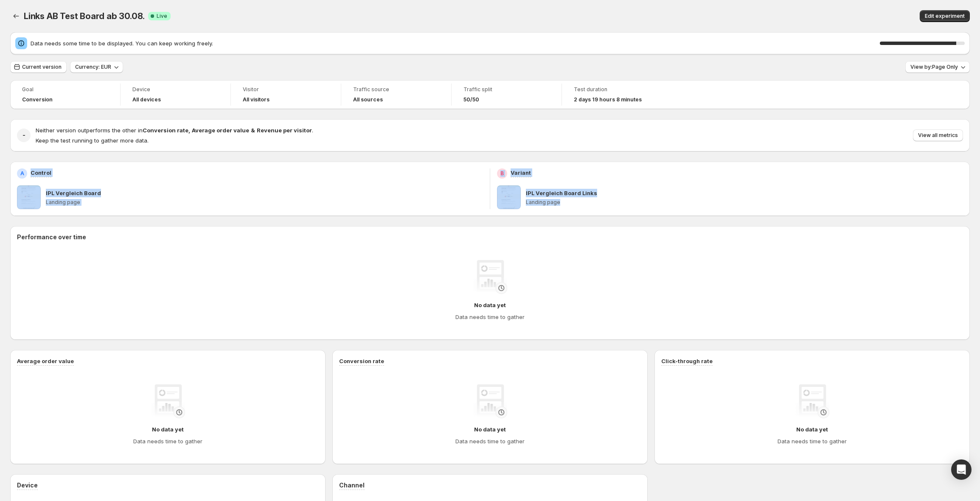 The image size is (980, 501). Describe the element at coordinates (84, 16) in the screenshot. I see `span: Links AB Test Board ab 30.08.` at that location.